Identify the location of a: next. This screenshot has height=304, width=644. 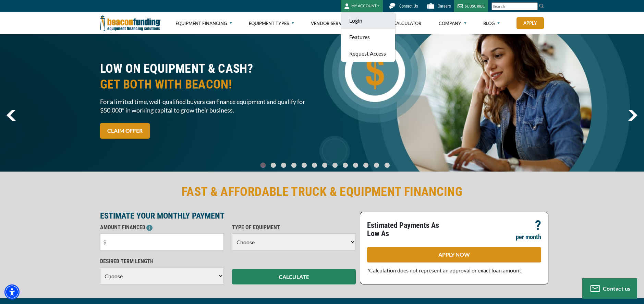
(633, 115).